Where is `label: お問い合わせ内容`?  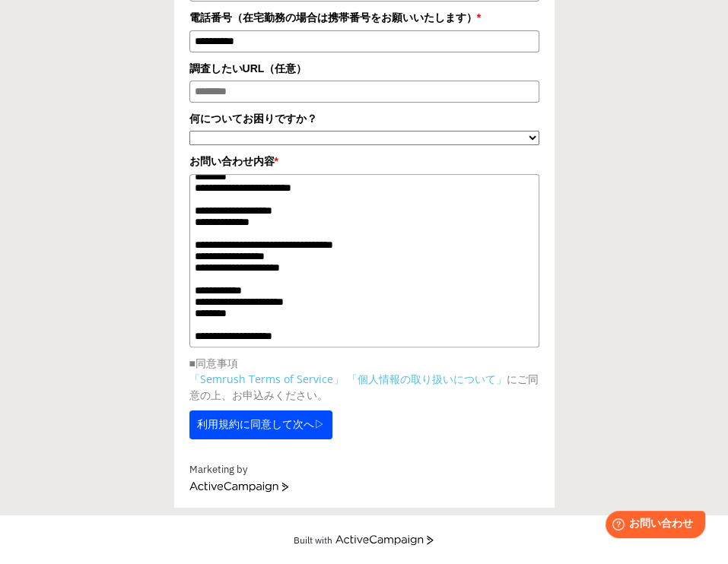
label: お問い合わせ内容 is located at coordinates (365, 161).